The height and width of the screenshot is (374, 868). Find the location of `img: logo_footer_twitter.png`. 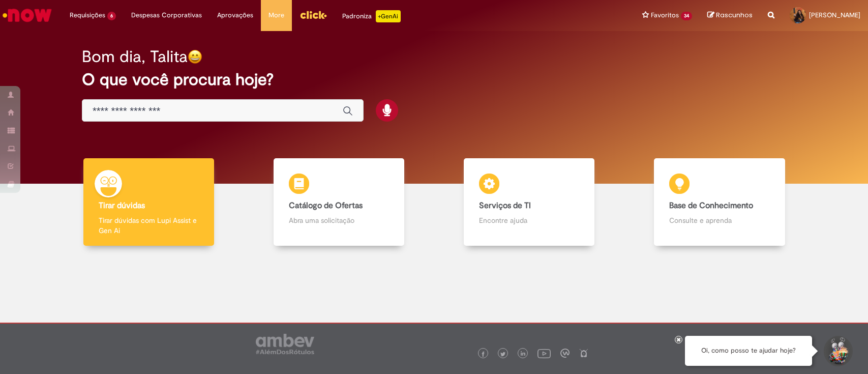

img: logo_footer_twitter.png is located at coordinates (503, 354).